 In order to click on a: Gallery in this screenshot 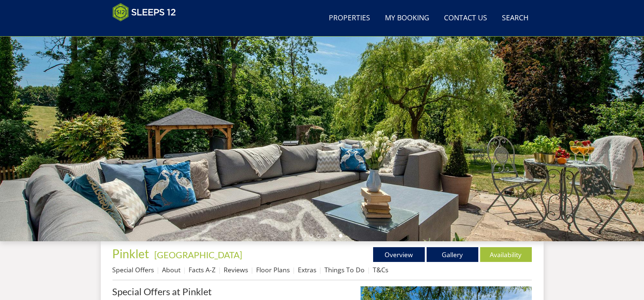, I will do `click(453, 254)`.